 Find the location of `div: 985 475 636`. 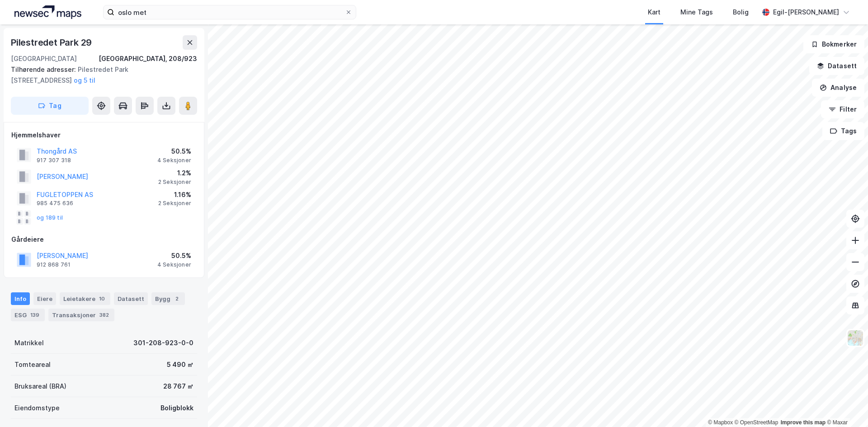

div: 985 475 636 is located at coordinates (55, 203).